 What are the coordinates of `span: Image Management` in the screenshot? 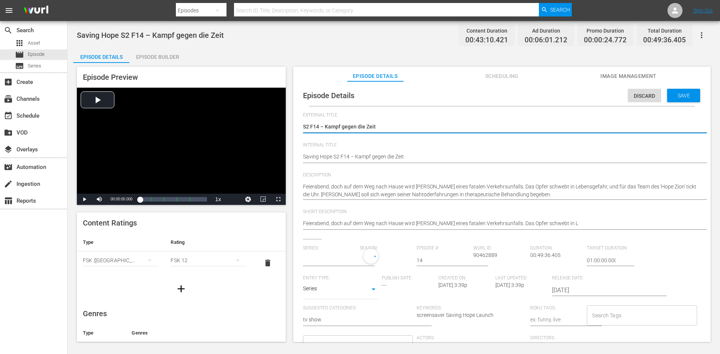 It's located at (628, 76).